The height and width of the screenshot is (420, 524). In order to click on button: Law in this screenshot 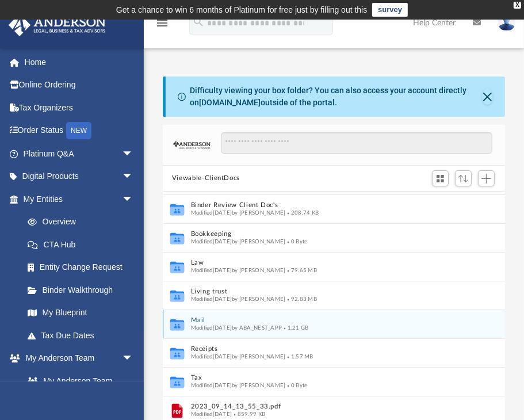, I will do `click(323, 262)`.